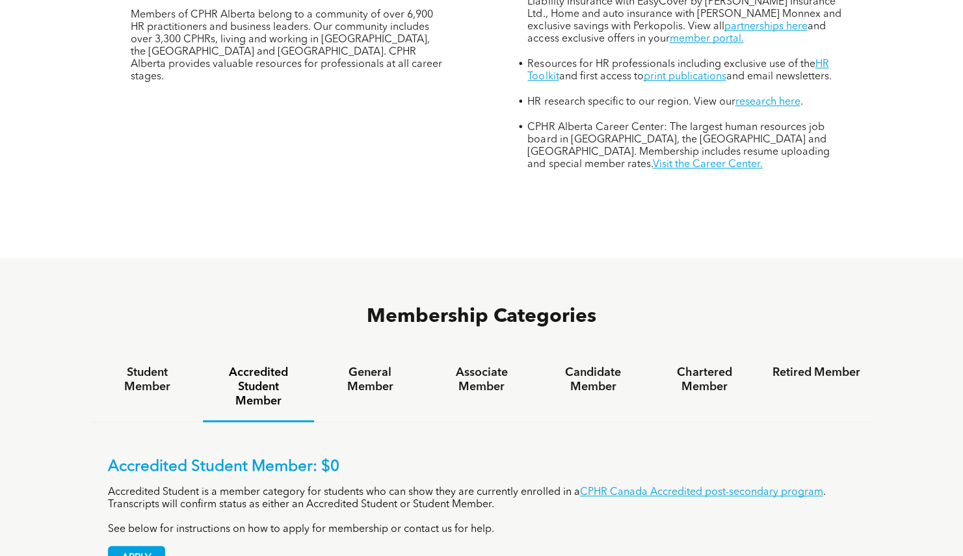 The image size is (963, 556). What do you see at coordinates (482, 467) in the screenshot?
I see `p: Accredited Student Member: $0` at bounding box center [482, 467].